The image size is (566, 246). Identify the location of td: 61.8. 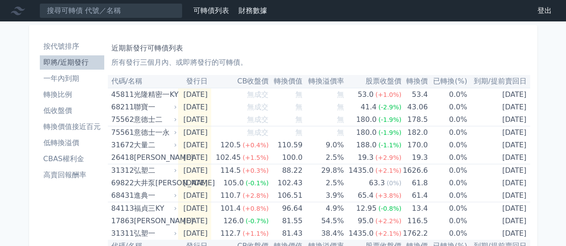
(414, 183).